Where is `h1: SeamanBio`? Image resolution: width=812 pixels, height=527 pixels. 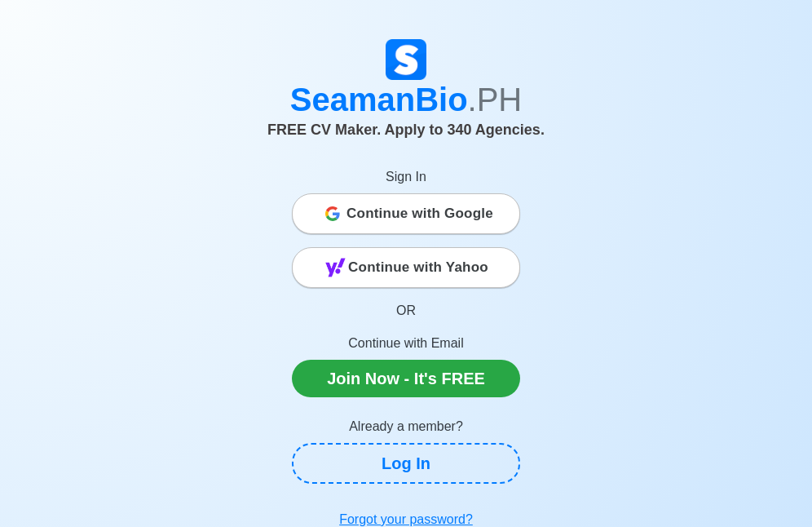
h1: SeamanBio is located at coordinates (406, 100).